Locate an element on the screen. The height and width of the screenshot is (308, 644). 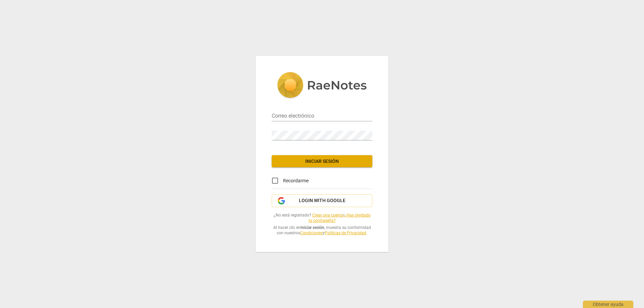
button: Login with Google is located at coordinates (322, 201).